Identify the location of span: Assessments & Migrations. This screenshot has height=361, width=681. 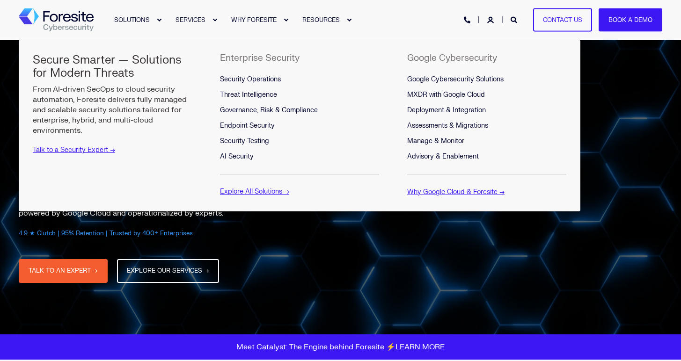
(447, 125).